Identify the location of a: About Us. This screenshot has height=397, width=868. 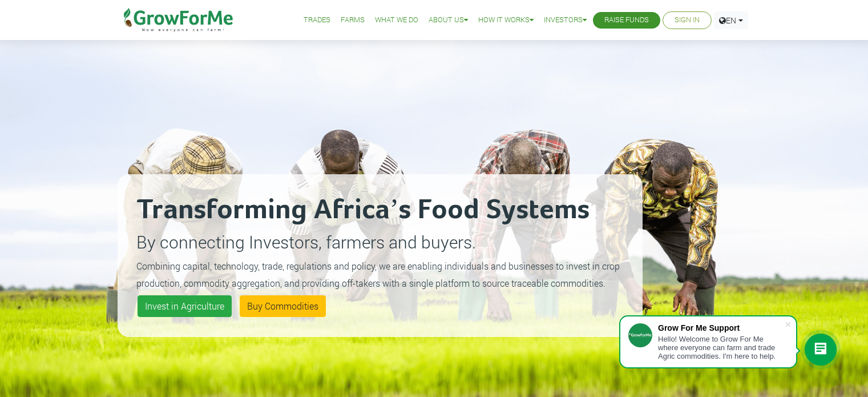
(448, 20).